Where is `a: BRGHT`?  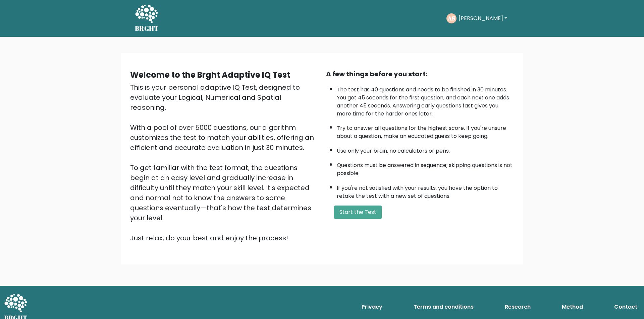 a: BRGHT is located at coordinates (147, 19).